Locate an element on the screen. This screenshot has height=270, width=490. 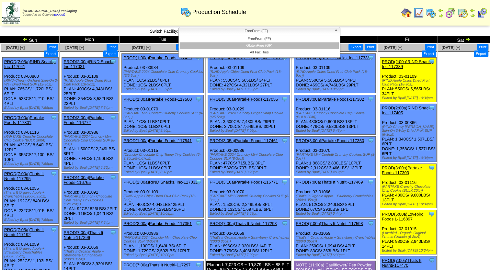
a: (logout) is located at coordinates (60, 15).